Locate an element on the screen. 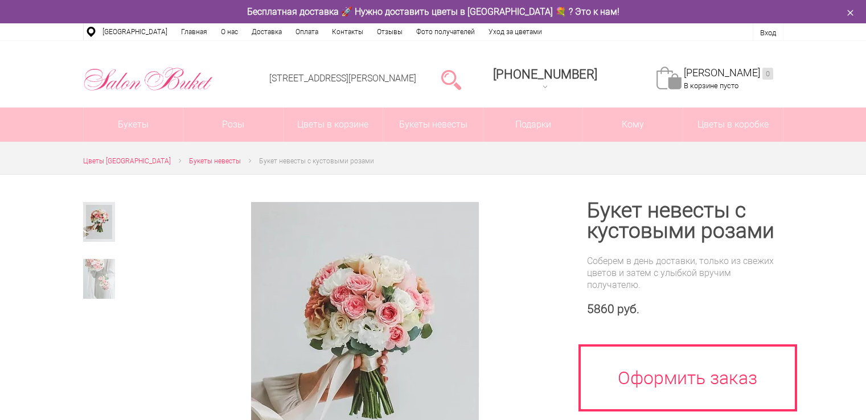 The image size is (866, 420). a: Розы is located at coordinates (233, 125).